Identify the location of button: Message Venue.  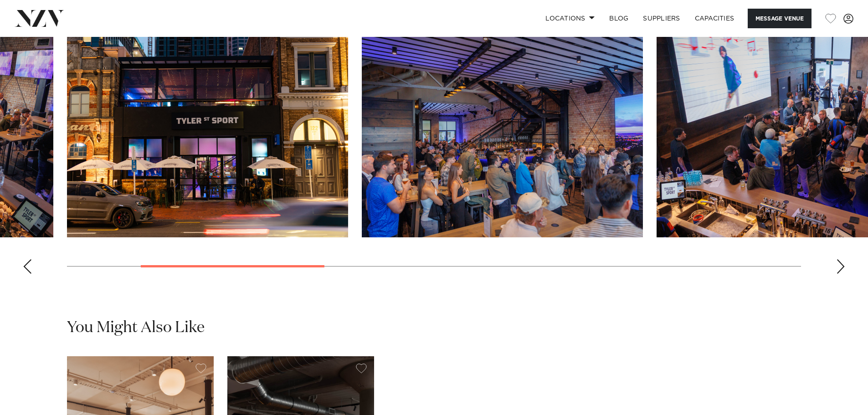
(779, 18).